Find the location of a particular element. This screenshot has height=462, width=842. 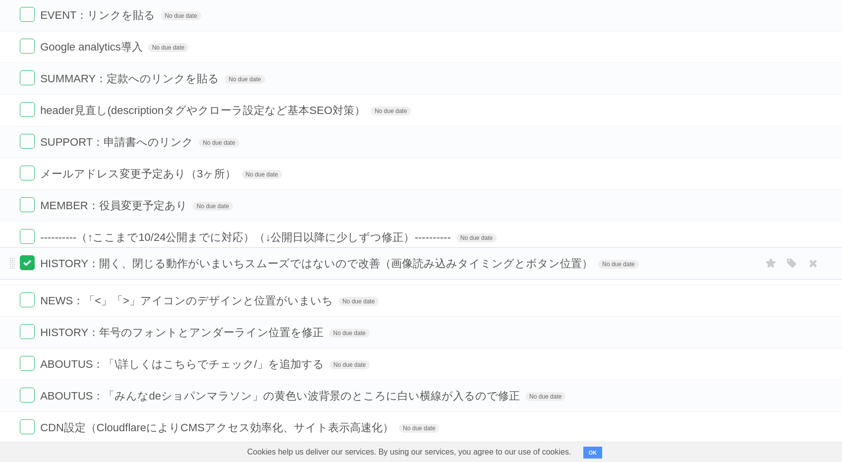

span: CDN設定（CloudflareによりCMSアクセス効率化、サイト表示高速化） is located at coordinates (218, 427).